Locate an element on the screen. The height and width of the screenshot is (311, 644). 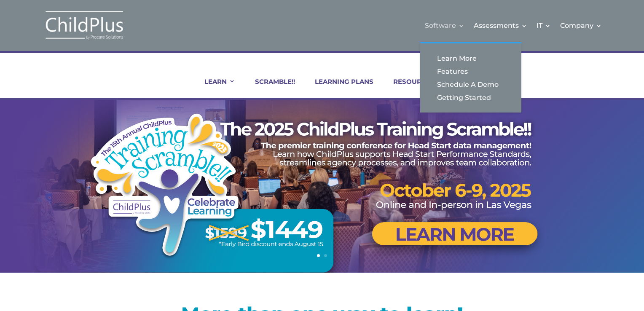
a: 1 is located at coordinates (318, 256).